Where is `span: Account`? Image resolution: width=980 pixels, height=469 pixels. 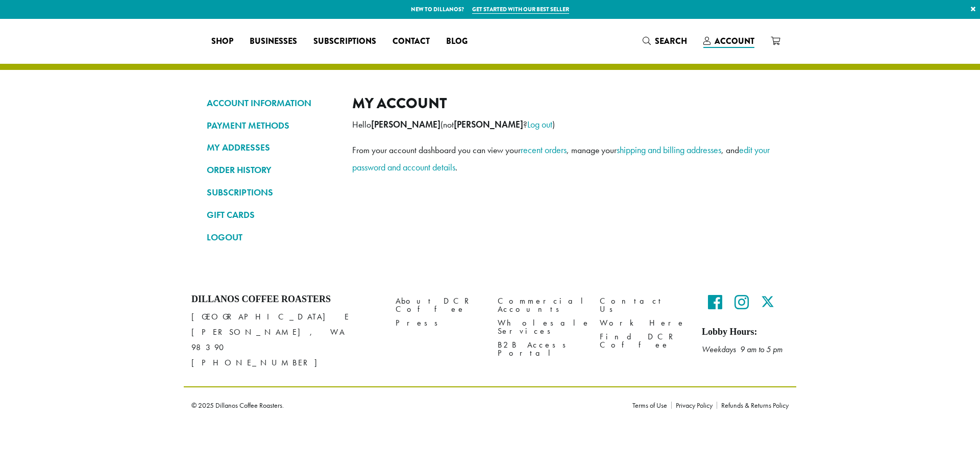
span: Account is located at coordinates (734, 41).